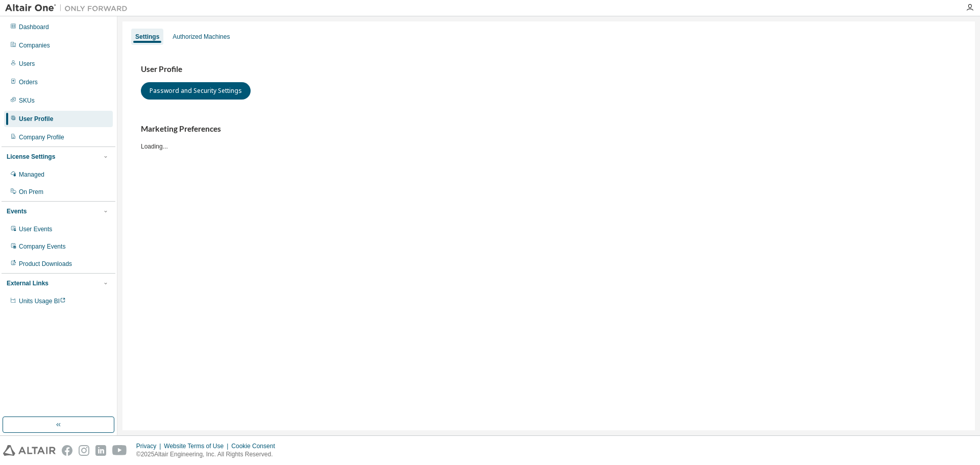 The height and width of the screenshot is (465, 980). What do you see at coordinates (201, 37) in the screenshot?
I see `div: Authorized Machines` at bounding box center [201, 37].